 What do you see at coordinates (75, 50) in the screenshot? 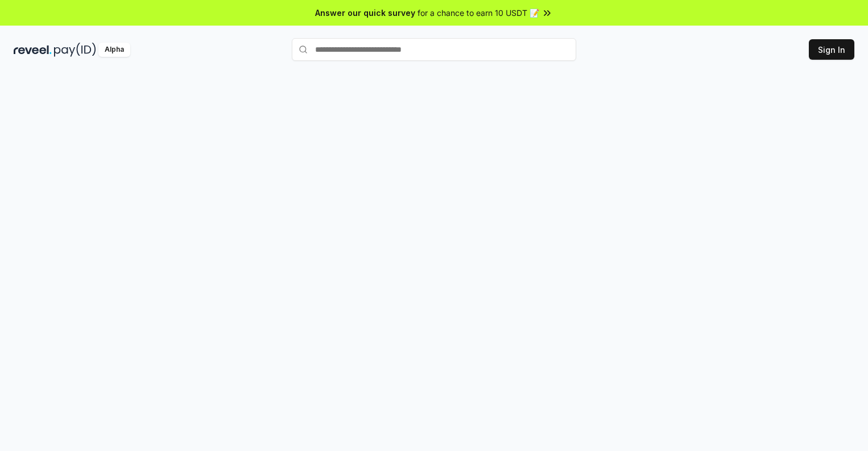
I see `img: pay_id` at bounding box center [75, 50].